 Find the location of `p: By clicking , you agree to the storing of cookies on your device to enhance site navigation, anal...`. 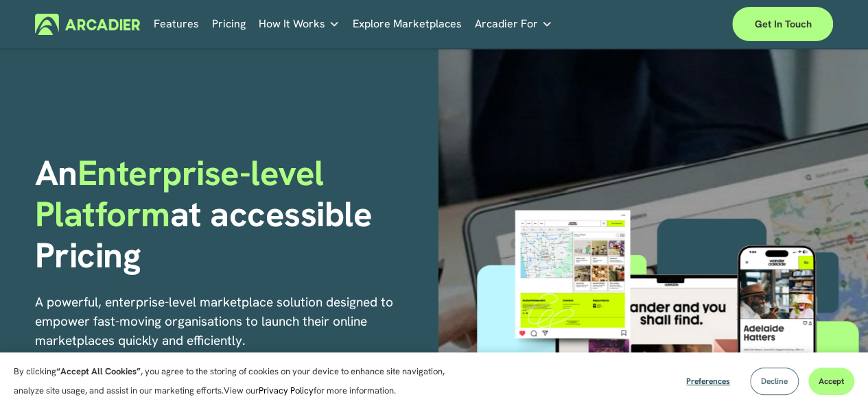

p: By clicking , you agree to the storing of cookies on your device to enhance site navigation, anal... is located at coordinates (236, 381).